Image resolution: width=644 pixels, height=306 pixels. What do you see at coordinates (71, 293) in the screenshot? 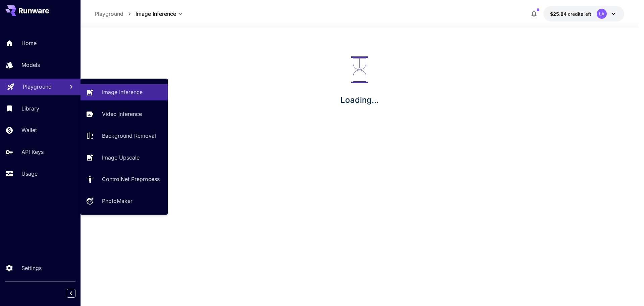
I see `button: Collapse sidebar` at bounding box center [71, 293].